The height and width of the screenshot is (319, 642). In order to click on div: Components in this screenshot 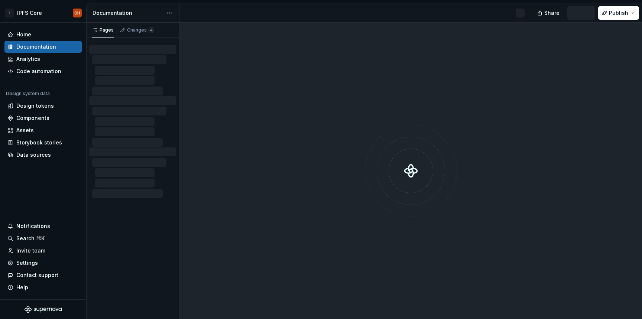, I will do `click(33, 118)`.